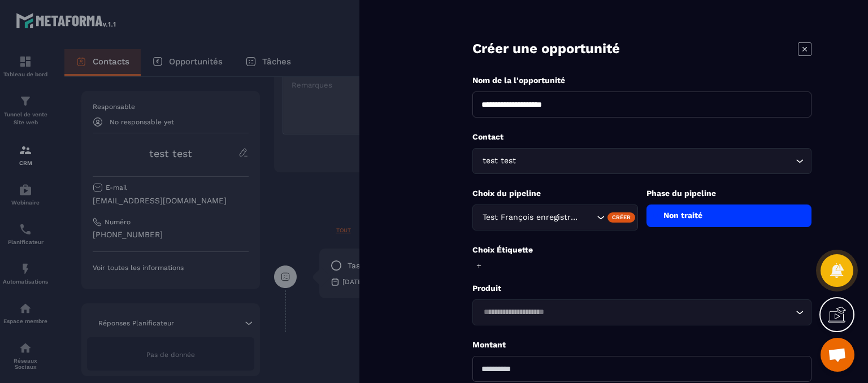 This screenshot has height=383, width=868. Describe the element at coordinates (499, 161) in the screenshot. I see `span: test test` at that location.